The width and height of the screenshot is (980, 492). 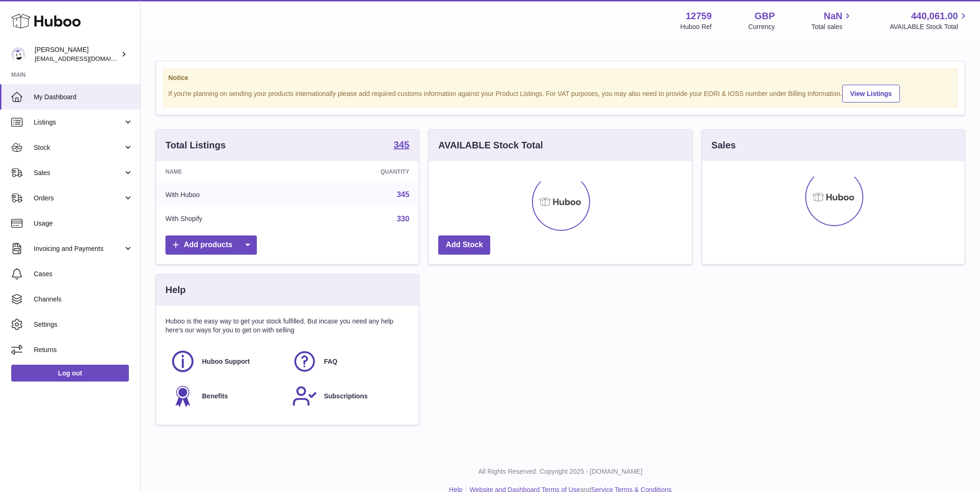 What do you see at coordinates (84, 299) in the screenshot?
I see `span: Channels` at bounding box center [84, 299].